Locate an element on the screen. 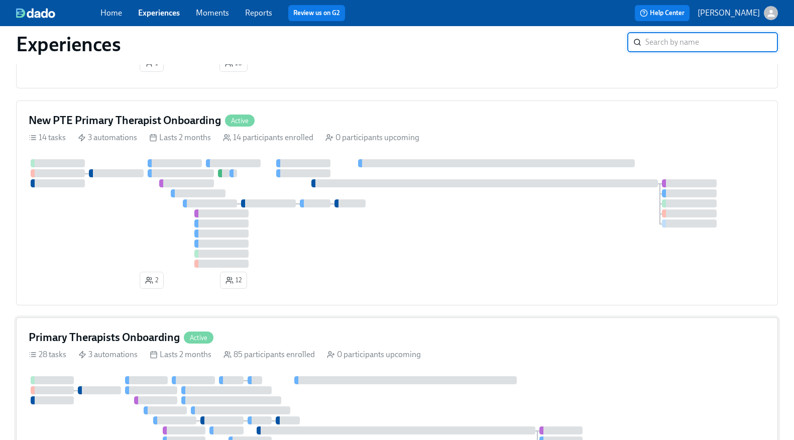 The width and height of the screenshot is (794, 440). a: Review us on G2 is located at coordinates (317, 13).